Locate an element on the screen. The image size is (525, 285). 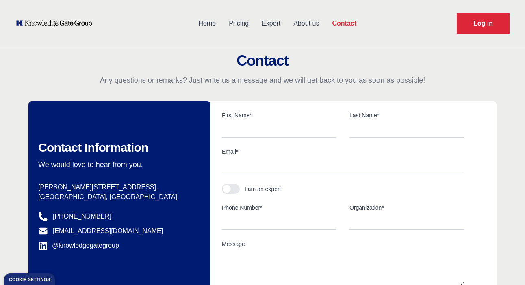
a: @knowledgegategroup is located at coordinates (78, 246).